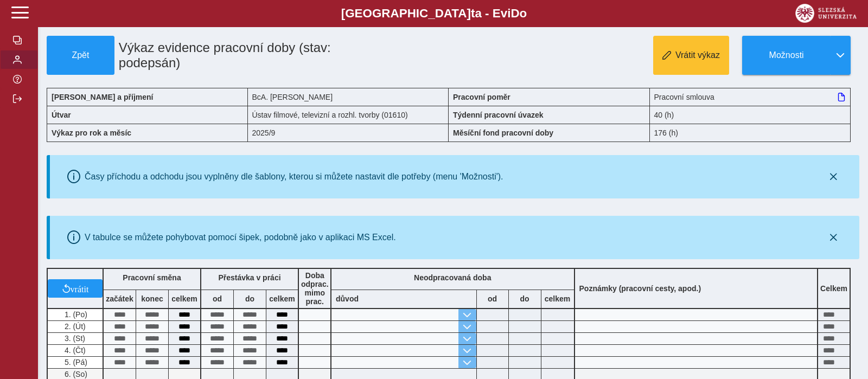 The width and height of the screenshot is (868, 379). What do you see at coordinates (80, 288) in the screenshot?
I see `span: vrátit` at bounding box center [80, 288].